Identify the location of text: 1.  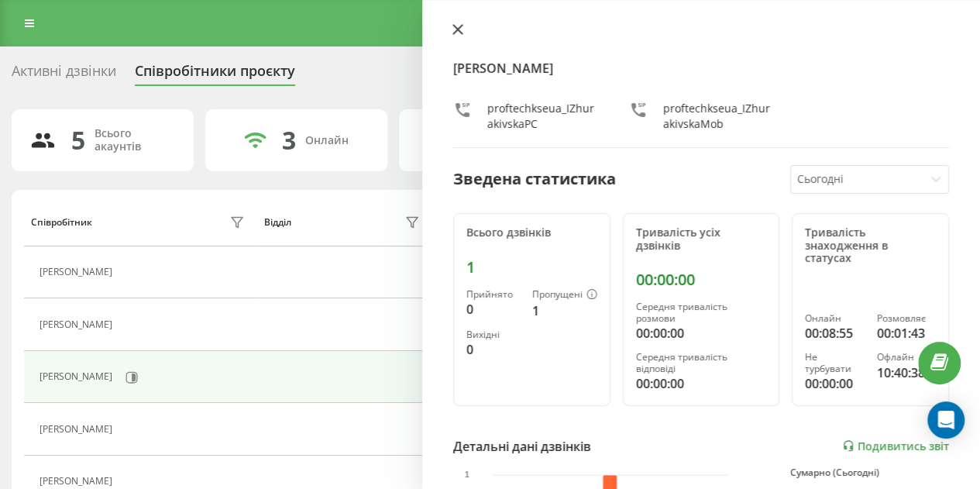
(467, 474).